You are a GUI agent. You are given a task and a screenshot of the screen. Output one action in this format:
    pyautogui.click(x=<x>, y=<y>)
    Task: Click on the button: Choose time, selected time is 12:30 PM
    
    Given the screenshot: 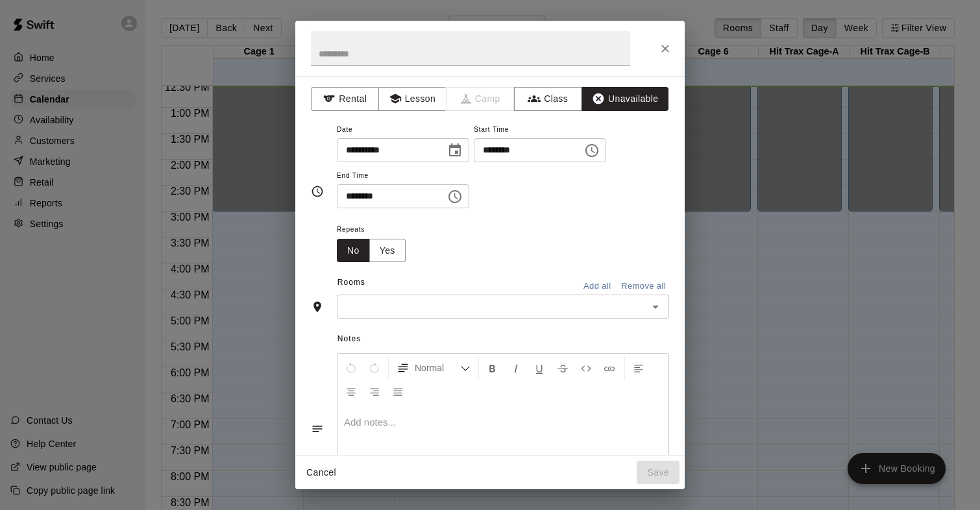 What is the action you would take?
    pyautogui.click(x=455, y=196)
    